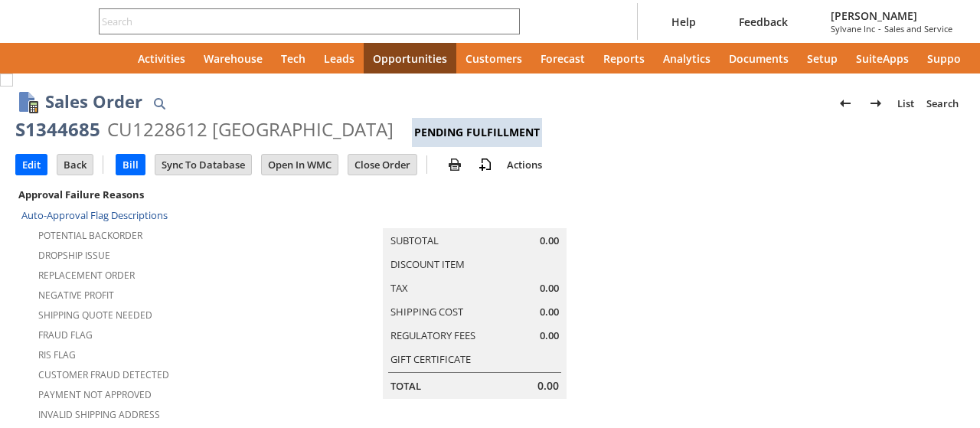 The image size is (980, 428). I want to click on a: Activities, so click(161, 58).